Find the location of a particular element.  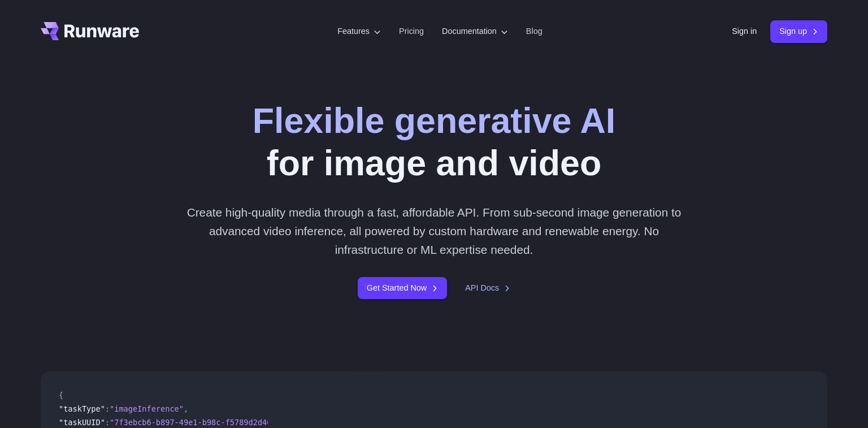

label: Documentation is located at coordinates (475, 31).